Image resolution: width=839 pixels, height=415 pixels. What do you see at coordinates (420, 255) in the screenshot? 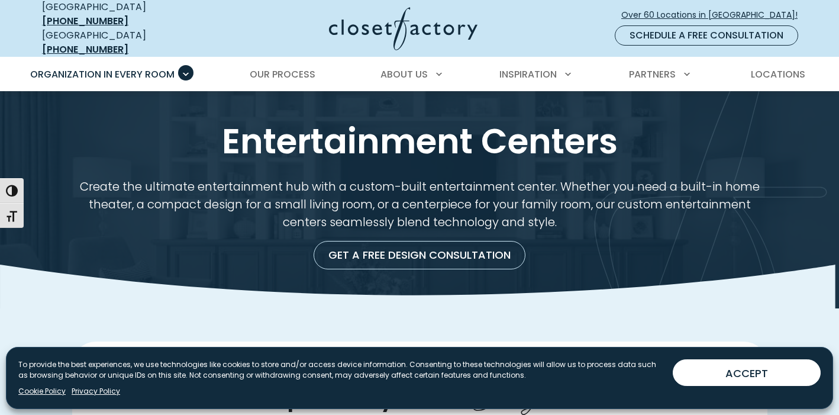
I see `a: Get a Free Design Consultation` at bounding box center [420, 255].